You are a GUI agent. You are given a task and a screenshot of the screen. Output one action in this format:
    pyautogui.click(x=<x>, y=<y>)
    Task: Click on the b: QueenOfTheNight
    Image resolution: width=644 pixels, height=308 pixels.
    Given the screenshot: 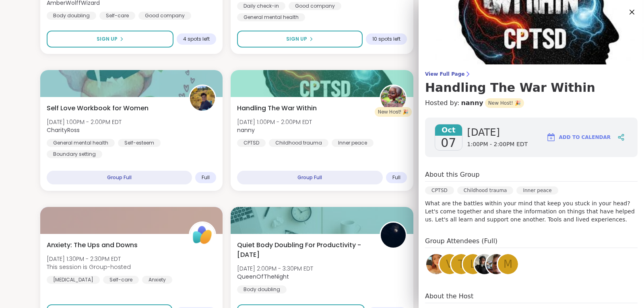 What is the action you would take?
    pyautogui.click(x=263, y=277)
    